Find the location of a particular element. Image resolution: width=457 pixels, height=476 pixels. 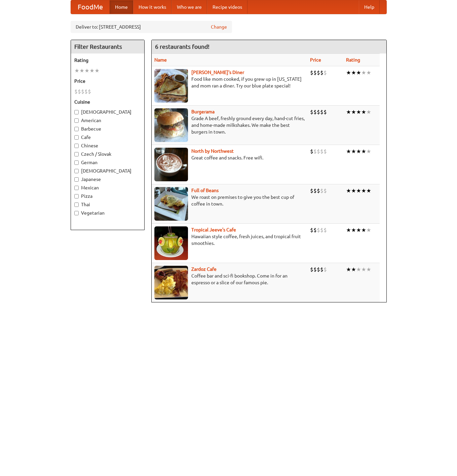

label: Vegetarian is located at coordinates (107, 213).